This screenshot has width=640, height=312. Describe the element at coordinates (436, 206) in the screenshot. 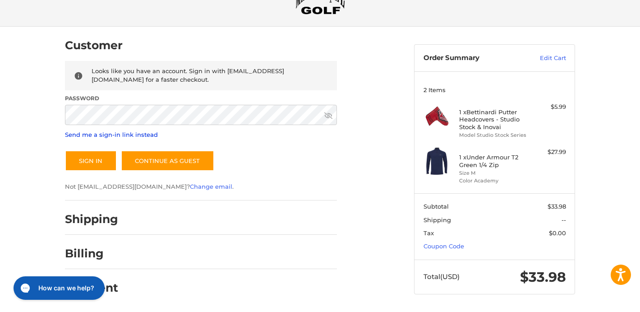

I see `span: Subtotal` at that location.